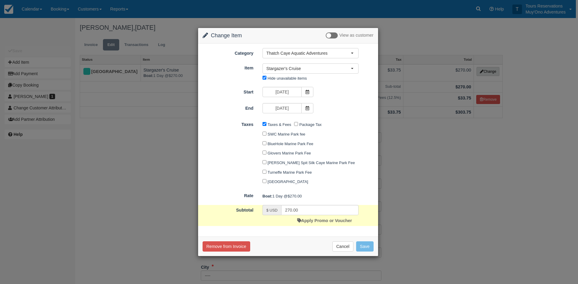 This screenshot has width=578, height=284. What do you see at coordinates (318, 196) in the screenshot?
I see `div: 1 Day @` at bounding box center [318, 196].